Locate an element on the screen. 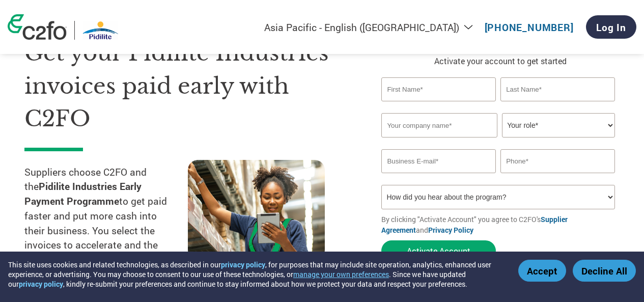 The height and width of the screenshot is (302, 644). img: Pidilite Industries is located at coordinates (100, 30).